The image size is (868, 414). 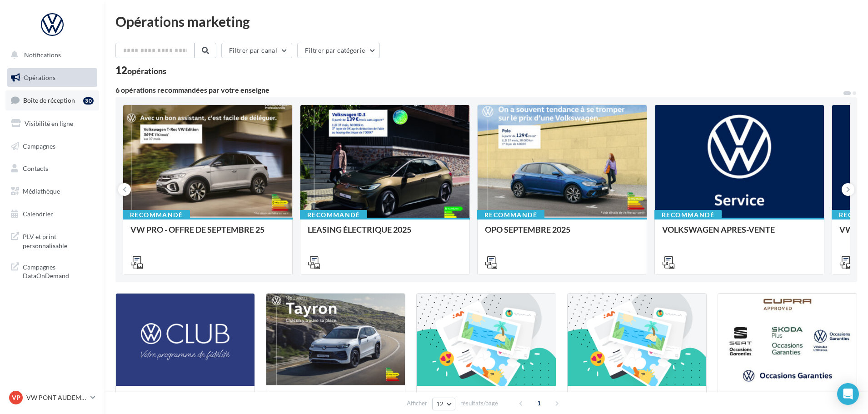 What do you see at coordinates (37, 214) in the screenshot?
I see `span: Calendrier` at bounding box center [37, 214].